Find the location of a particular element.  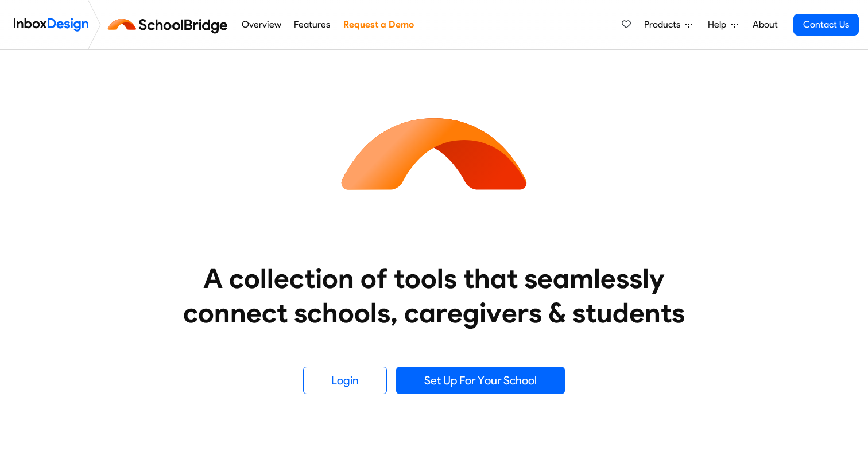

span: Help is located at coordinates (719, 25).